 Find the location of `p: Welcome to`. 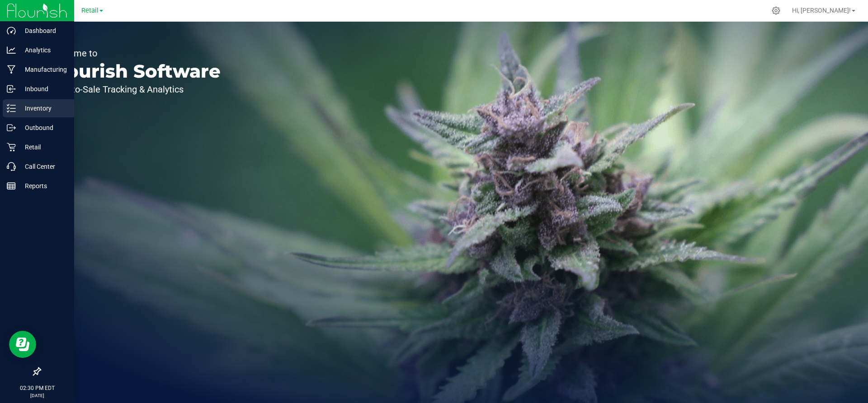

p: Welcome to is located at coordinates (135, 53).